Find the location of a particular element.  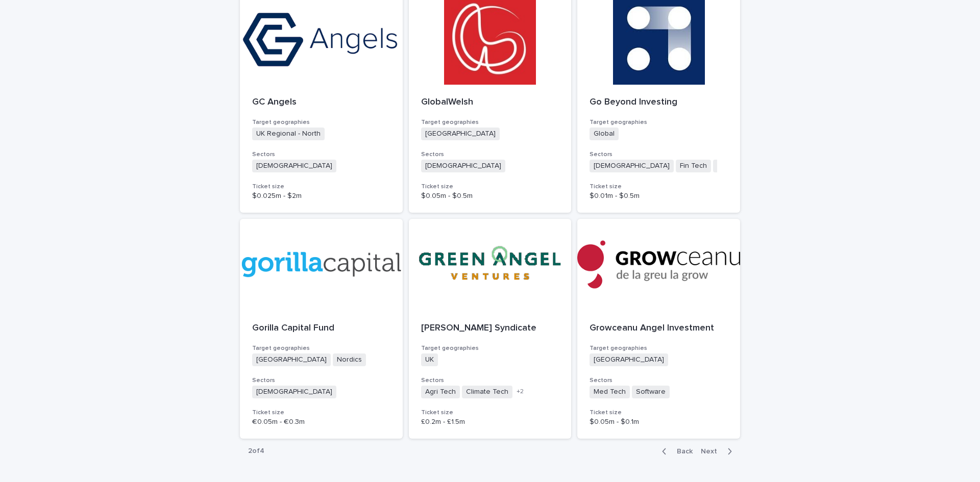

span: + 2 is located at coordinates (520, 392).